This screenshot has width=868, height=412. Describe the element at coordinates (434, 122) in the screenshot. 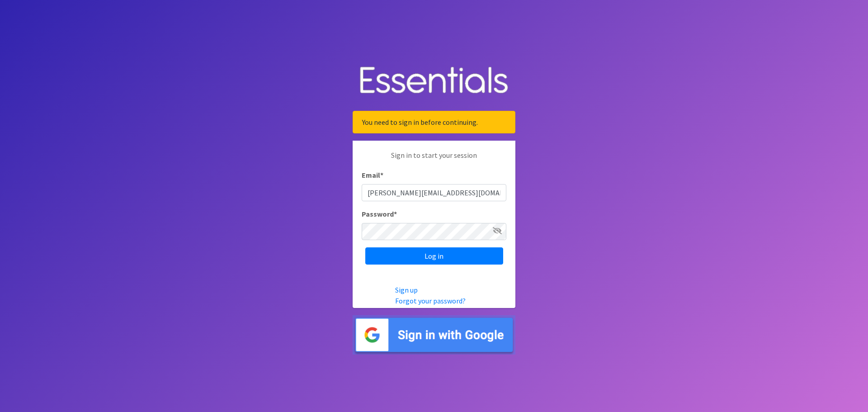

I see `div: You need to sign in before continuing.` at that location.